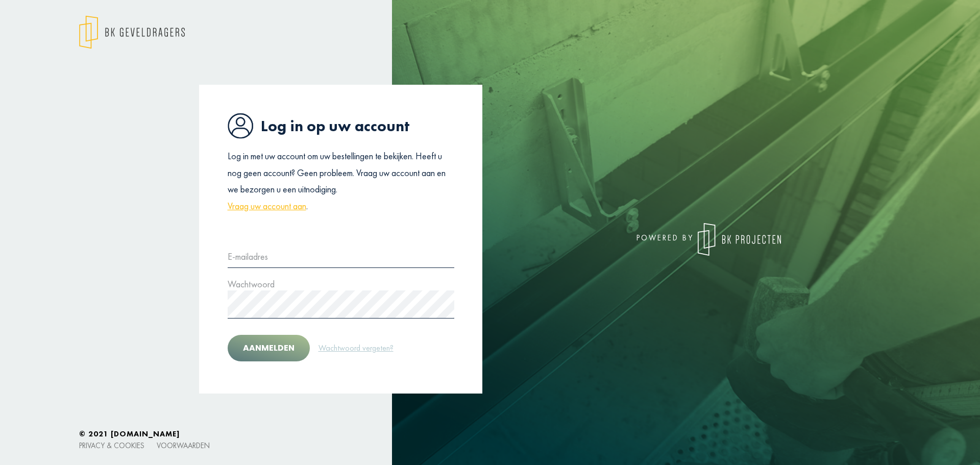 The height and width of the screenshot is (465, 980). What do you see at coordinates (341, 125) in the screenshot?
I see `h1: Log in op uw account` at bounding box center [341, 125].